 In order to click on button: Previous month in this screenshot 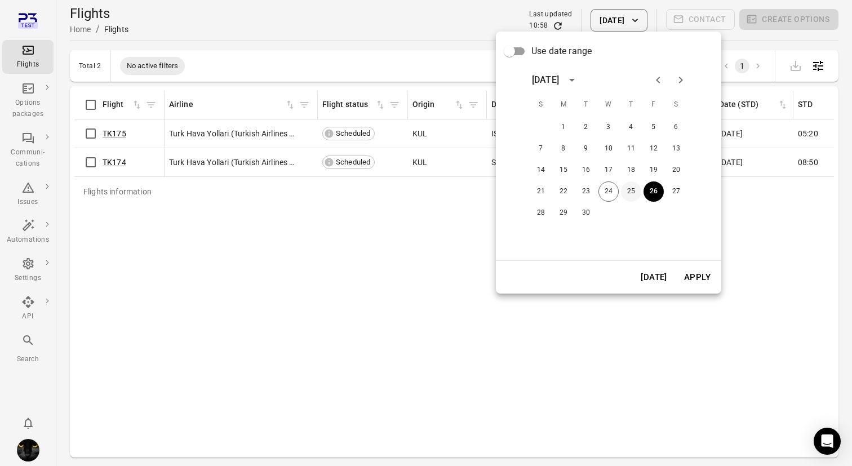, I will do `click(658, 80)`.